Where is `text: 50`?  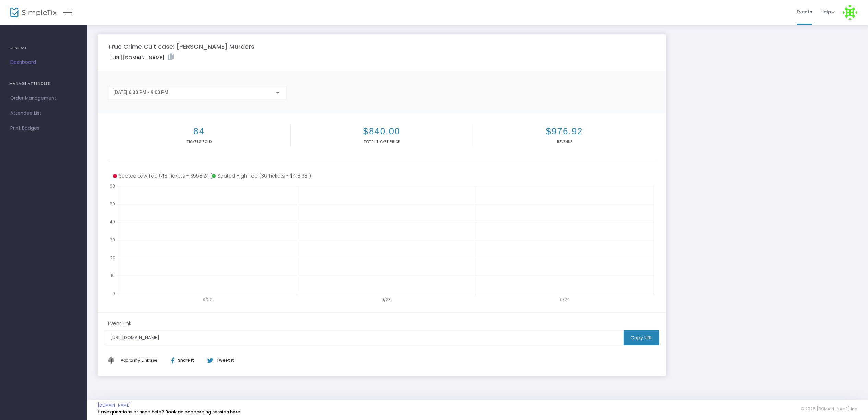
text: 50 is located at coordinates (112, 203).